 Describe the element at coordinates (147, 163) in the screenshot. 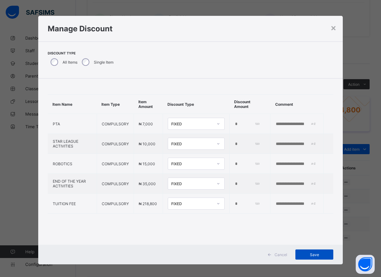

I see `span: ₦ 15,000` at that location.